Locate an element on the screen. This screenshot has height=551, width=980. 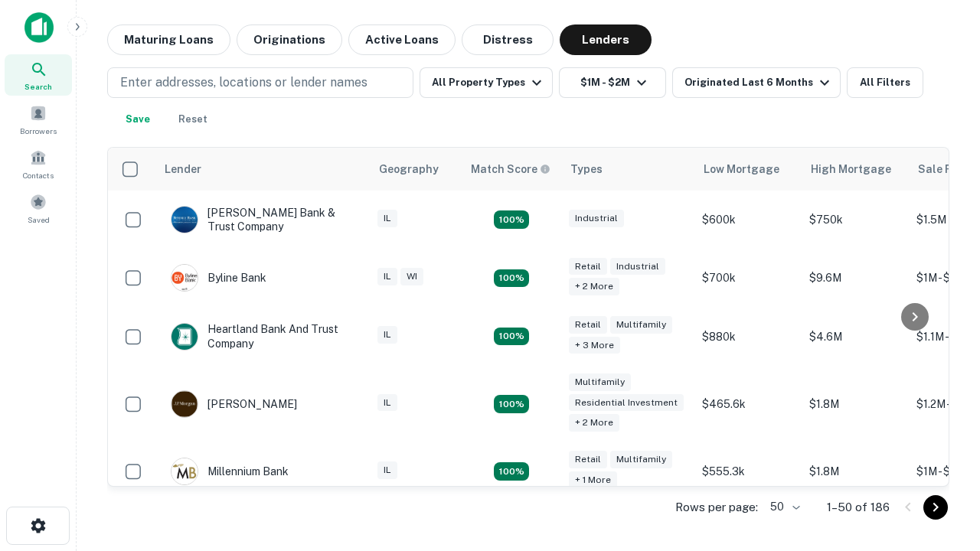
th: Lender is located at coordinates (263, 169).